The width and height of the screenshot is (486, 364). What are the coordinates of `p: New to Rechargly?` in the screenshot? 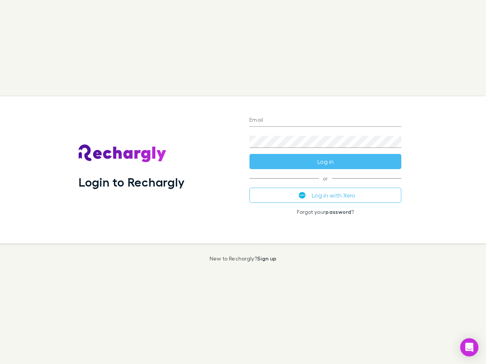 It's located at (243, 259).